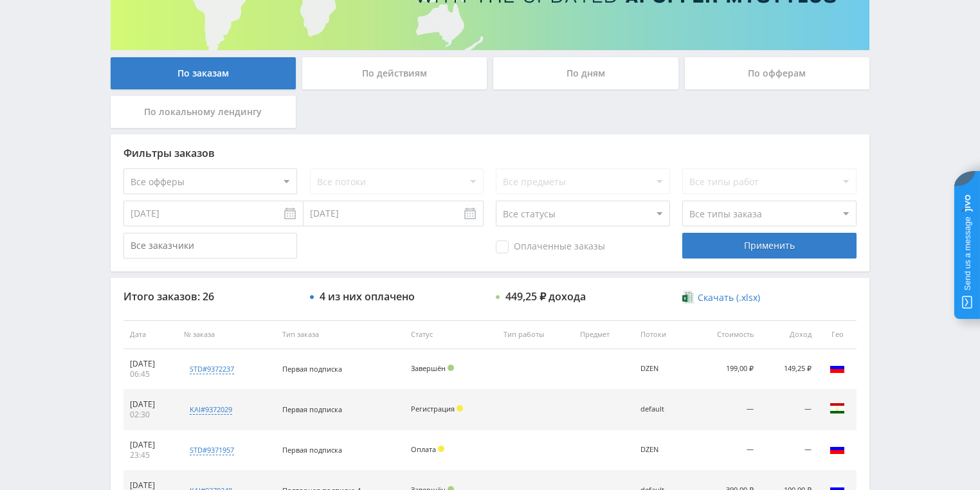  Describe the element at coordinates (367, 297) in the screenshot. I see `div: 4 из них оплачено` at that location.